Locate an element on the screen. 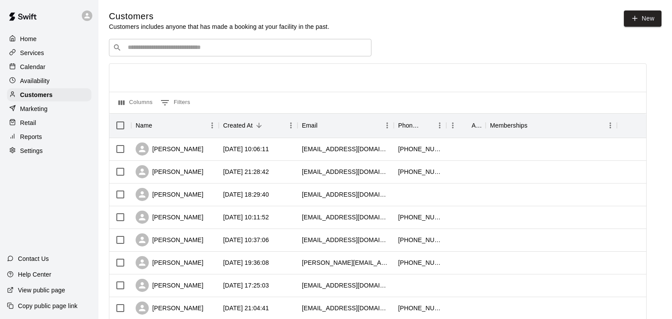 The width and height of the screenshot is (672, 319). p: View public page is located at coordinates (42, 290).